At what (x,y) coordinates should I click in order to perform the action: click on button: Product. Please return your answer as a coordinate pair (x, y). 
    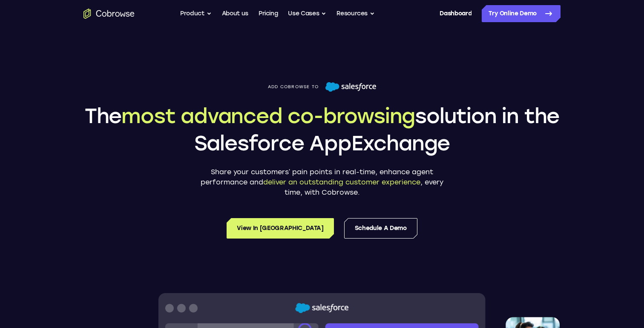
    Looking at the image, I should click on (196, 14).